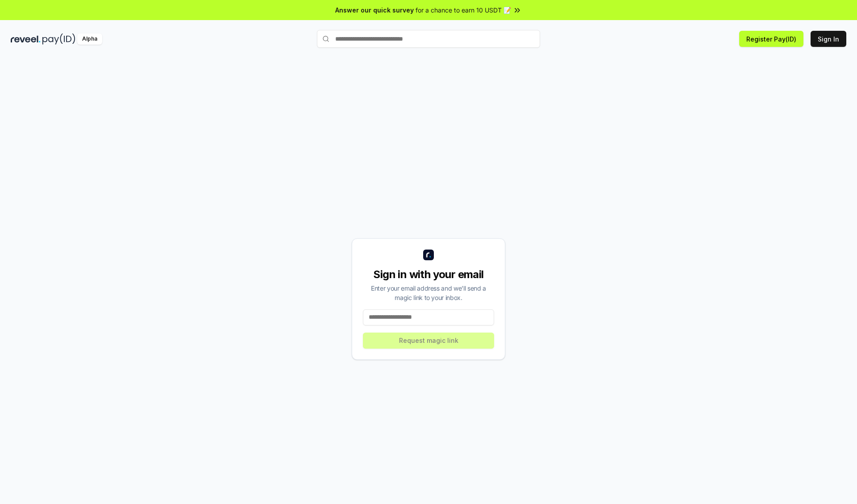 The height and width of the screenshot is (504, 857). I want to click on div: Sign in with your email, so click(428, 275).